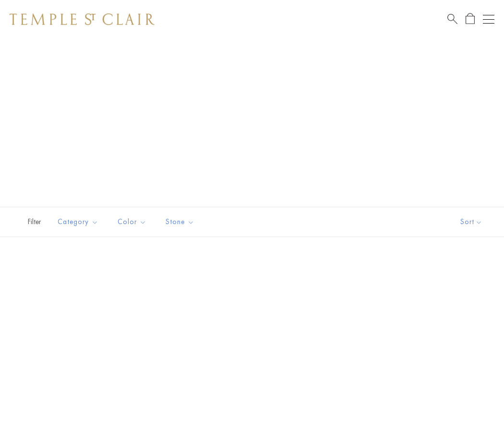 The image size is (504, 427). What do you see at coordinates (453, 19) in the screenshot?
I see `a: Search` at bounding box center [453, 19].